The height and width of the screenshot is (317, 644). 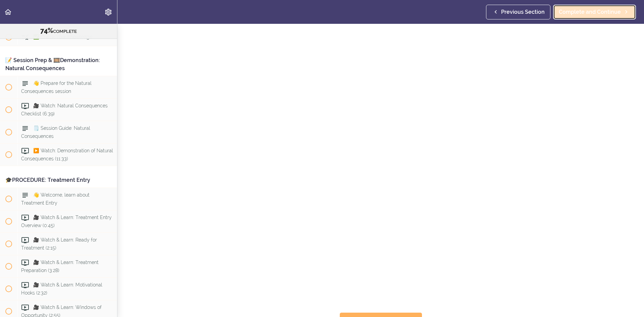 What do you see at coordinates (60, 266) in the screenshot?
I see `span: 🎥 Watch & Learn: Treatment Preparation (3:28)` at bounding box center [60, 266].